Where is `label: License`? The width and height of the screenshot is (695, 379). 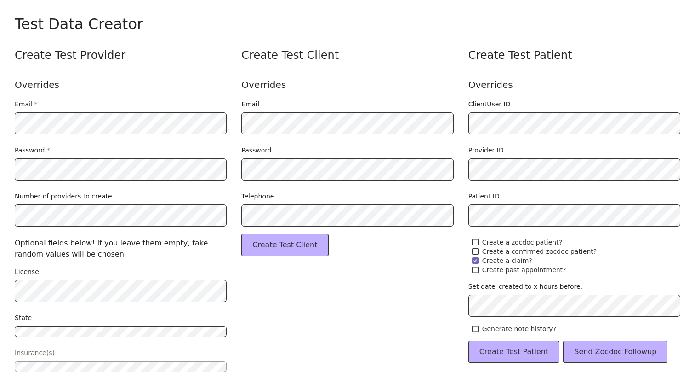
label: License is located at coordinates (27, 271).